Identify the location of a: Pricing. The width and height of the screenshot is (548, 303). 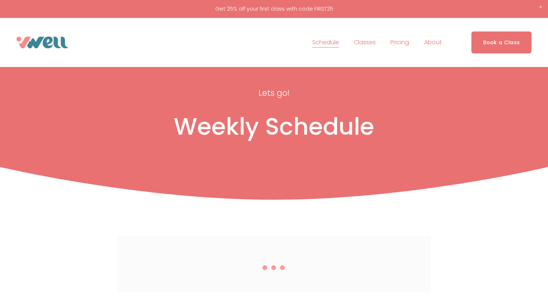
(399, 43).